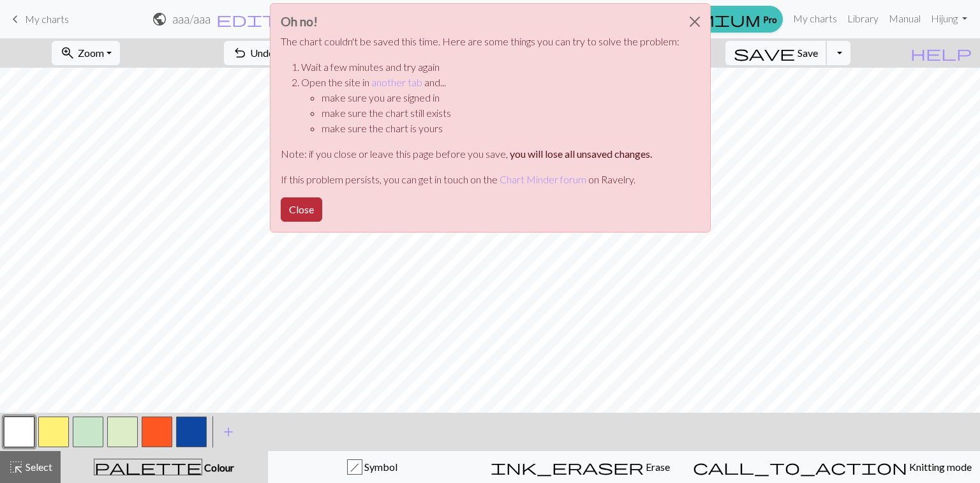 The width and height of the screenshot is (980, 483). What do you see at coordinates (37, 466) in the screenshot?
I see `span: Select` at bounding box center [37, 466].